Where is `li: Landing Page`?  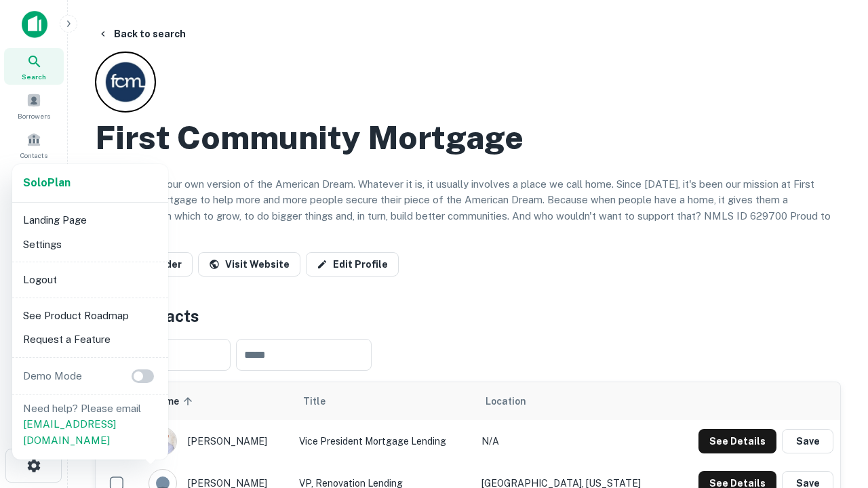
li: Landing Page is located at coordinates (90, 220).